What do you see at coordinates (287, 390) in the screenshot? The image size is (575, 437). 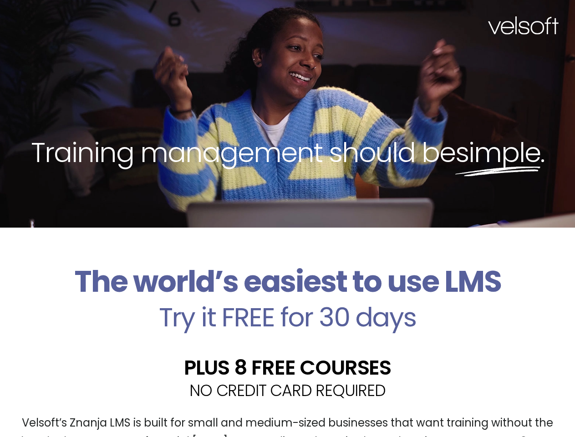 I see `h2: NO CREDIT CARD REQUIRED` at bounding box center [287, 390].